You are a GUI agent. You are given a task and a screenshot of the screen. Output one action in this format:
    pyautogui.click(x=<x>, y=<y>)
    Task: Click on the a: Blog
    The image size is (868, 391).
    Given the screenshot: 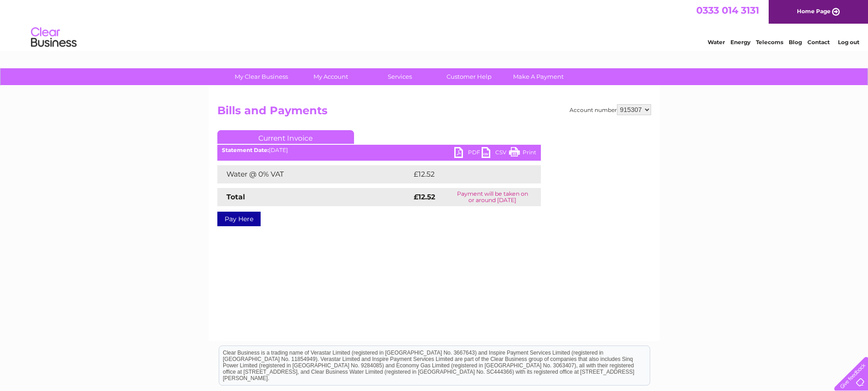 What is the action you would take?
    pyautogui.click(x=795, y=42)
    